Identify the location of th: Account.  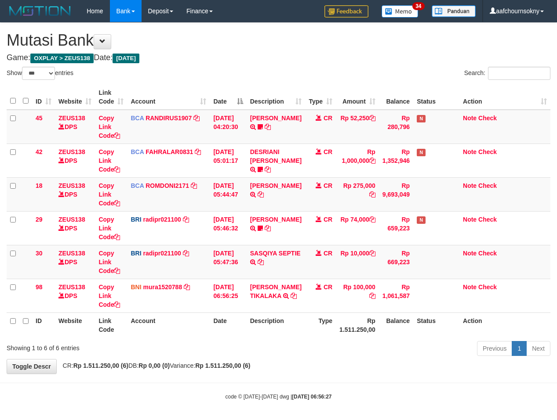
(168, 325).